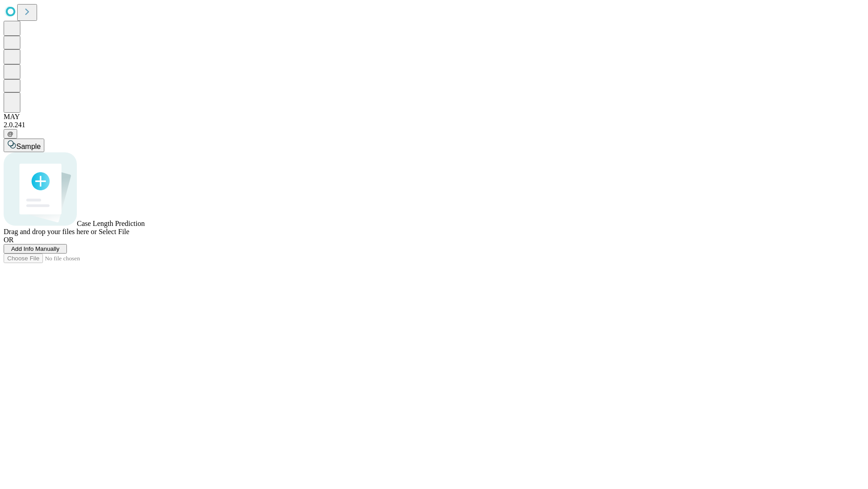  What do you see at coordinates (50, 231) in the screenshot?
I see `span: Drag and drop your files here or` at bounding box center [50, 231].